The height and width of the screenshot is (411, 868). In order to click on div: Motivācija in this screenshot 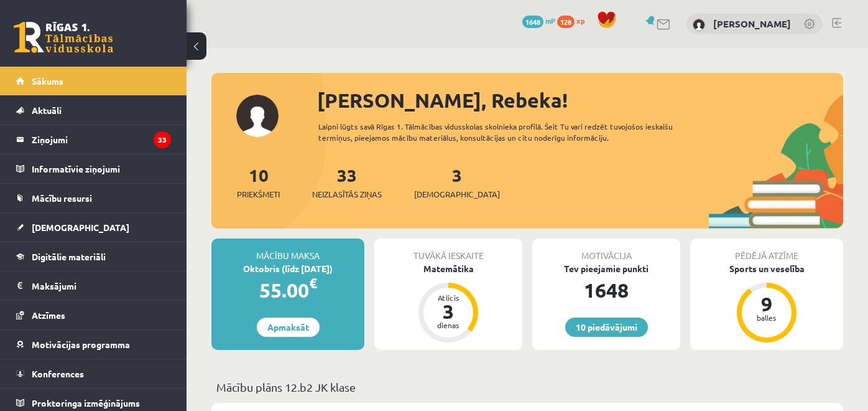, I will do `click(606, 251)`.